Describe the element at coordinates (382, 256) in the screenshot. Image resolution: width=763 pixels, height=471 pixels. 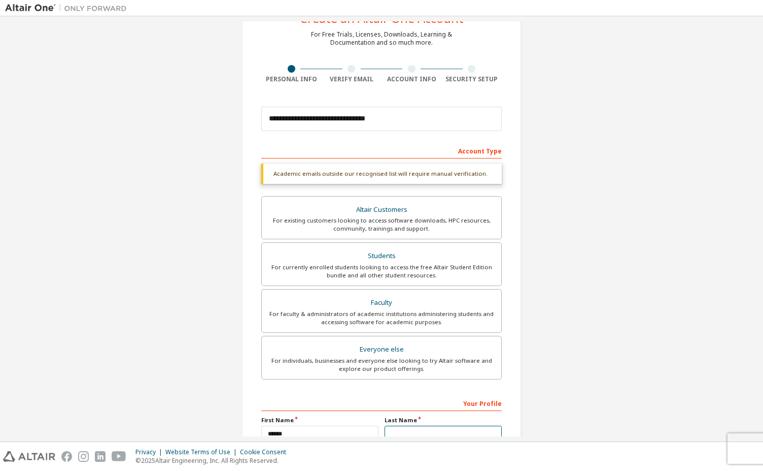
I see `div: Students` at that location.